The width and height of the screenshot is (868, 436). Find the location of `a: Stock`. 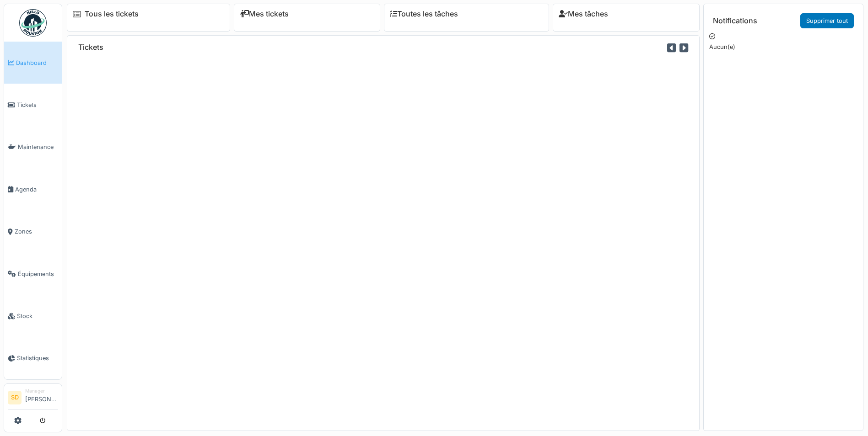

a: Stock is located at coordinates (33, 316).